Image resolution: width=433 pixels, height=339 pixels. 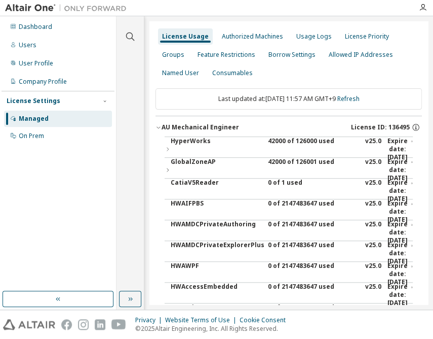 I want to click on div: Cookie Consent, so click(x=266, y=320).